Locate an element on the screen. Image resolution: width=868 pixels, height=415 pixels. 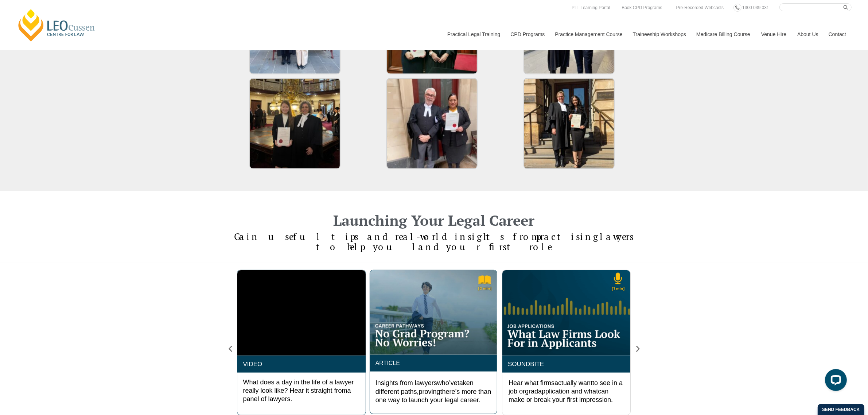
span: What does a day in the life of a lawyer really look like? Hear it straight from is located at coordinates (298, 386).